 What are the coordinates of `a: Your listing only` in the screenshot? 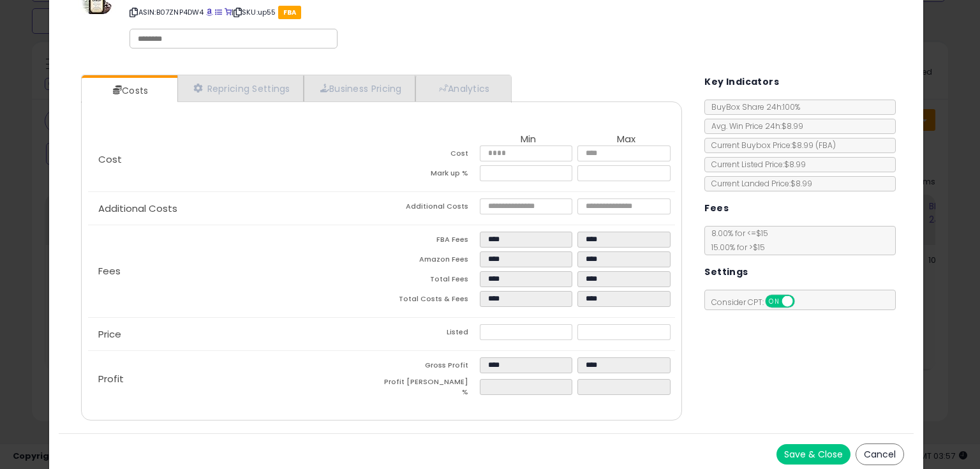 It's located at (228, 12).